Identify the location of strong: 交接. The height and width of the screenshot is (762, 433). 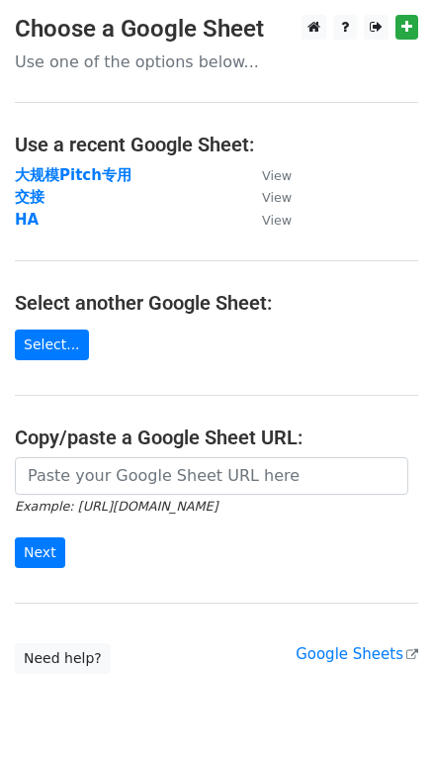
(30, 197).